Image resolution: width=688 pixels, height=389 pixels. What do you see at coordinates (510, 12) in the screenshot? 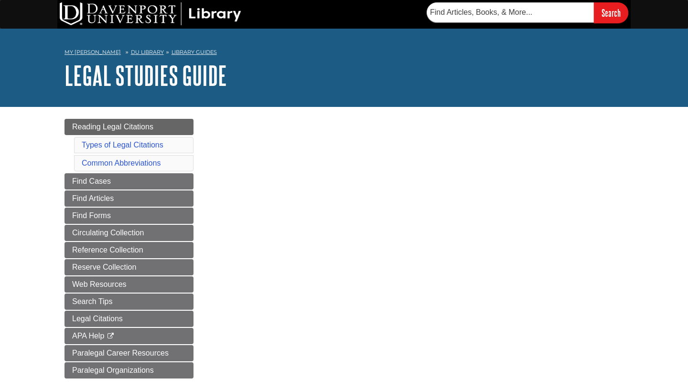
I see `input: Find Articles, Books, & More...` at bounding box center [510, 12].